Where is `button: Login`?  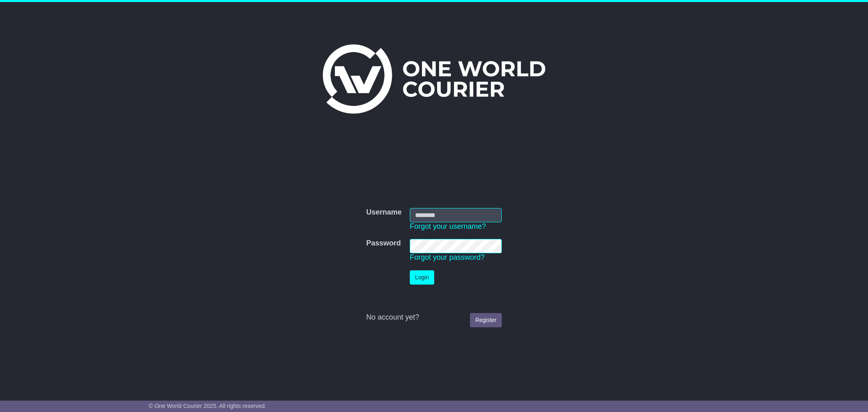 button: Login is located at coordinates (422, 278).